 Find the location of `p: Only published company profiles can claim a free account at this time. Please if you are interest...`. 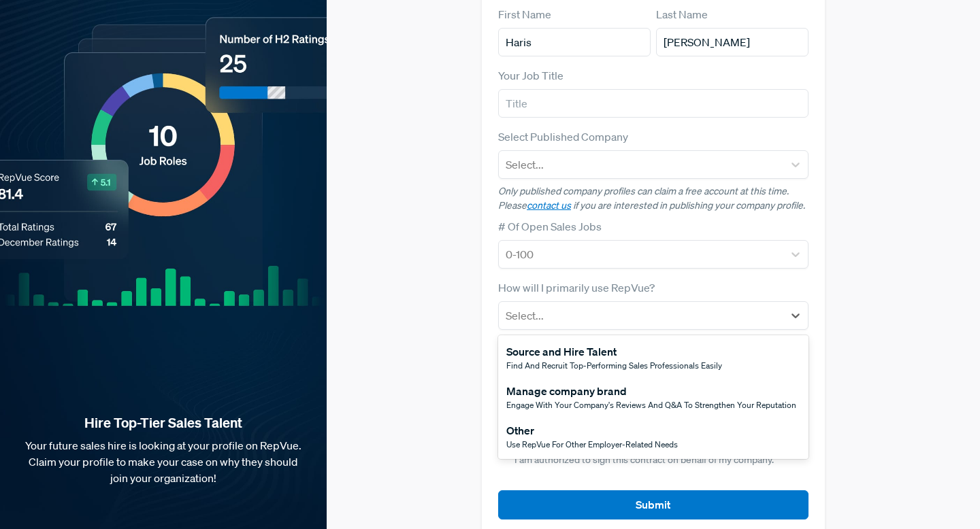

p: Only published company profiles can claim a free account at this time. Please if you are interest... is located at coordinates (654, 199).